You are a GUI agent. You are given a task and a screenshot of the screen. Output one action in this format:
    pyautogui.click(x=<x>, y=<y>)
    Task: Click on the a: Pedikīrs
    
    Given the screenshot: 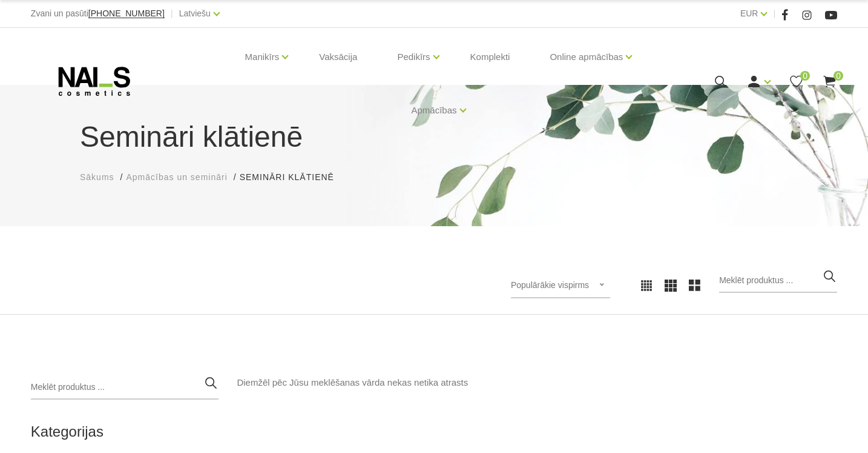 What is the action you would take?
    pyautogui.click(x=414, y=57)
    